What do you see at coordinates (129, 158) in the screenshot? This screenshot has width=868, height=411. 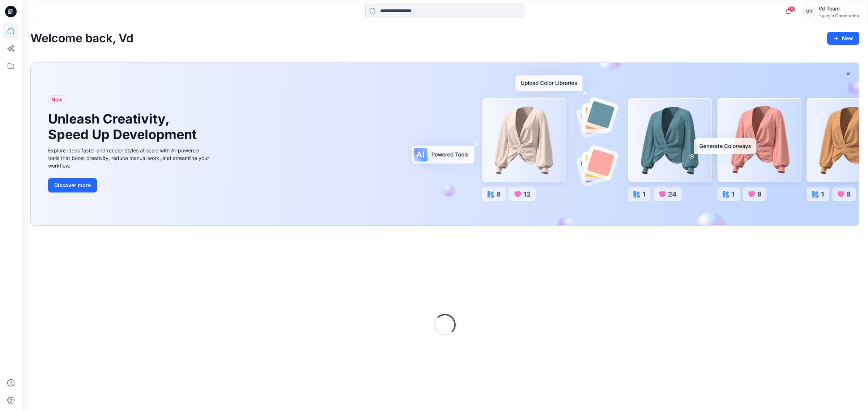 I see `div: Explore ideas faster and recolor styles at scale with AI-powered tools that boost creativity, red...` at bounding box center [129, 158].